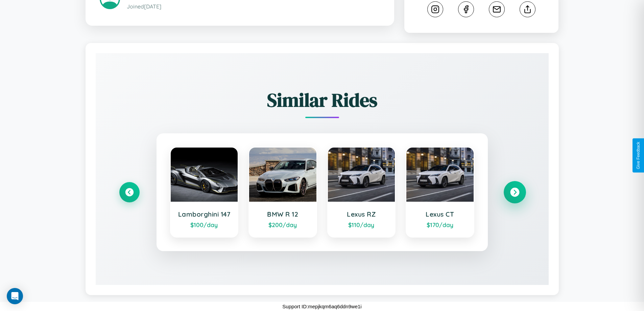  Describe the element at coordinates (638, 156) in the screenshot. I see `div: Give Feedback` at that location.